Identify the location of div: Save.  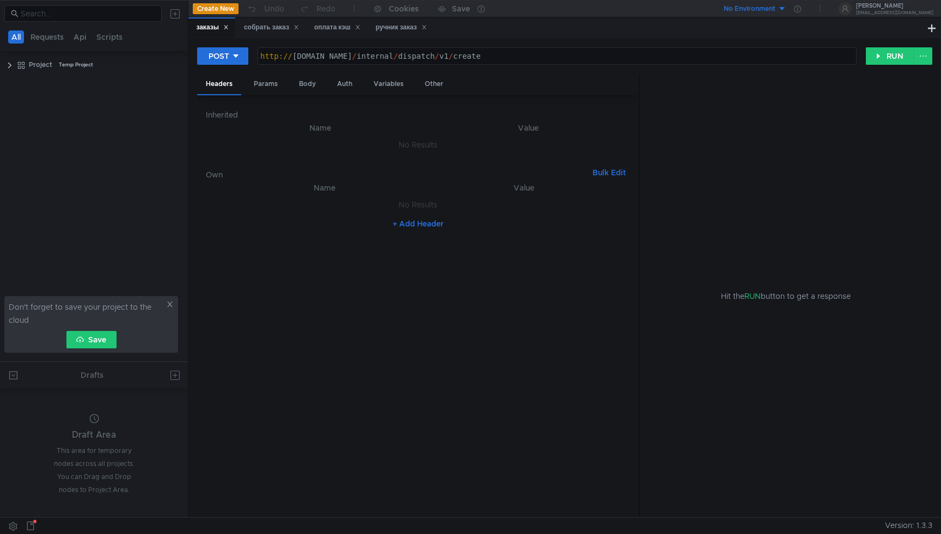
(461, 9).